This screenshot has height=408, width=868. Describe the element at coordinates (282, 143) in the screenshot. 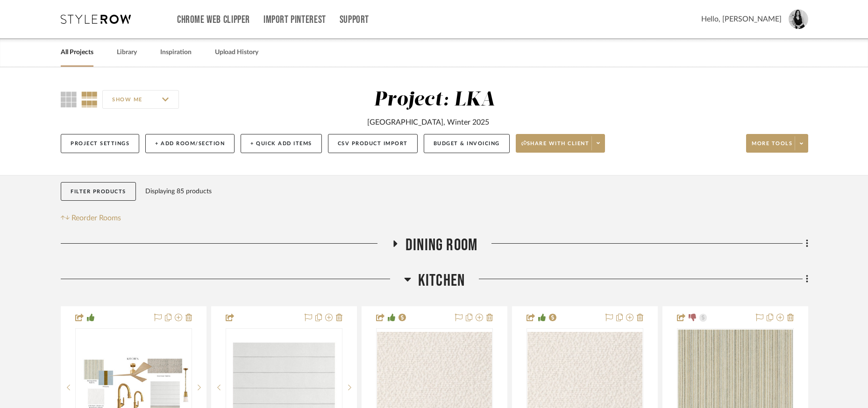

I see `button: + Quick Add Items` at that location.